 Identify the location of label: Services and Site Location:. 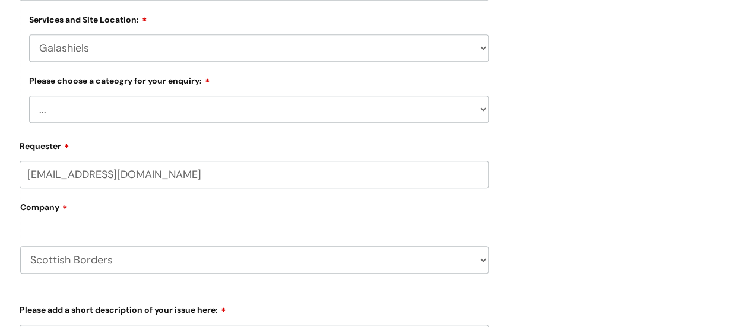
(88, 19).